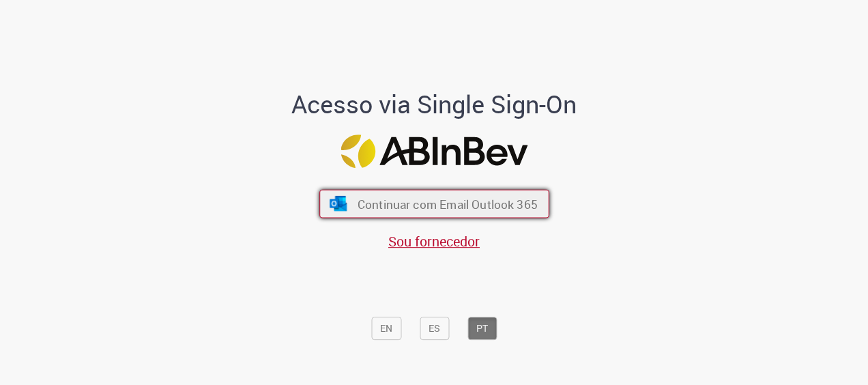 The image size is (868, 385). What do you see at coordinates (434, 241) in the screenshot?
I see `a: Sou fornecedor` at bounding box center [434, 241].